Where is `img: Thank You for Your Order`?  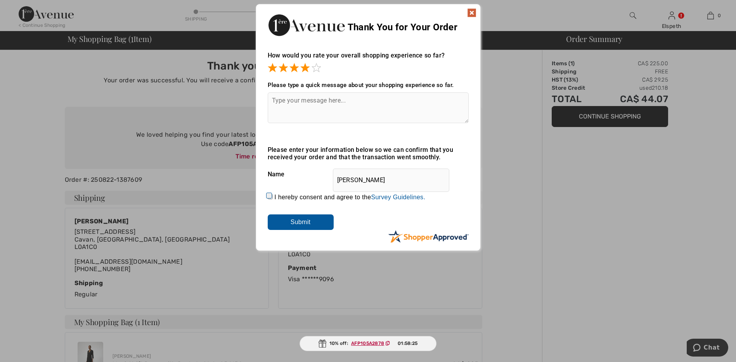 img: Thank You for Your Order is located at coordinates (307, 25).